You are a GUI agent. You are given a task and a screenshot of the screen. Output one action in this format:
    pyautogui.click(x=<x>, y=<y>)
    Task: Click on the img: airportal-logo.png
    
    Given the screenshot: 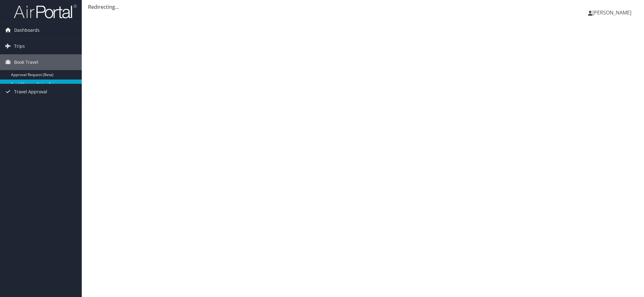 What is the action you would take?
    pyautogui.click(x=45, y=11)
    